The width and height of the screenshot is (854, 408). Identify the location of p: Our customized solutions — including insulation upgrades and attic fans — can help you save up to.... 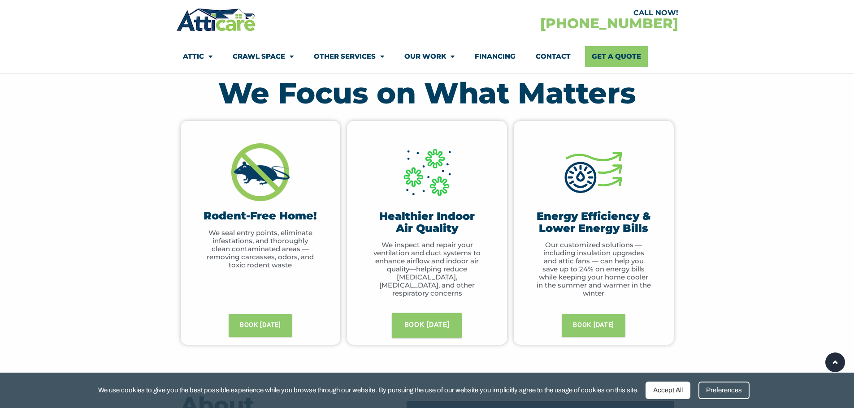
(594, 269).